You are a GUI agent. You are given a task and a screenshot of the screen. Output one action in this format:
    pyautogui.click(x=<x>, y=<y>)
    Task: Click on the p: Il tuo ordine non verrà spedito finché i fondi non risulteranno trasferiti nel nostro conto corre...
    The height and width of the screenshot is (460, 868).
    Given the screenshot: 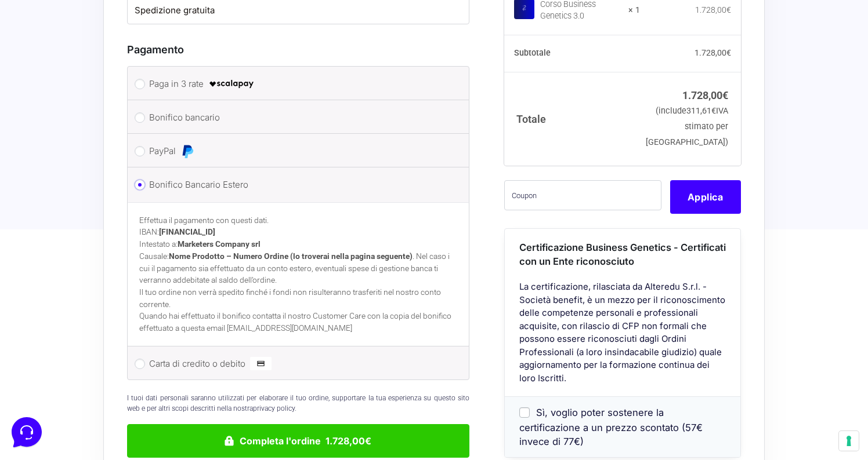 What is the action you would take?
    pyautogui.click(x=298, y=298)
    